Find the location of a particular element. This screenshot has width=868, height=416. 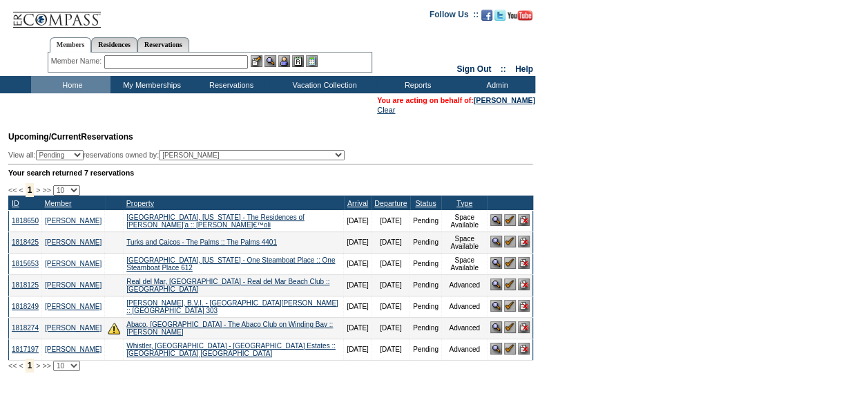

a: Sign Out is located at coordinates (473, 69).